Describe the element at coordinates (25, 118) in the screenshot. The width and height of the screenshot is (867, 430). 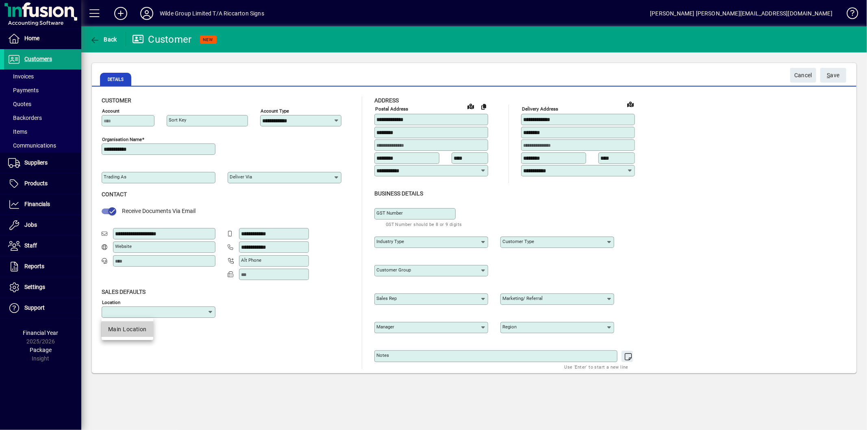
I see `span: Backorders` at that location.